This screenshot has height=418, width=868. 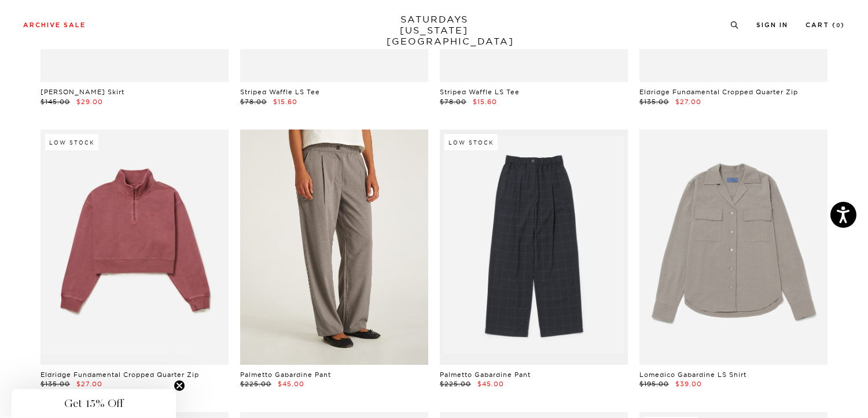 I want to click on div: Get 15% OffClose teaser, so click(x=93, y=404).